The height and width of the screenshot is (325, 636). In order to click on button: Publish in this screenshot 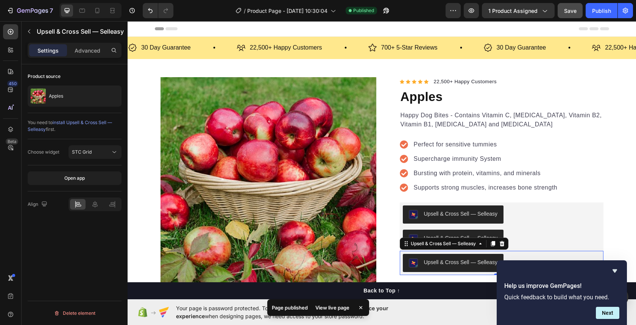, I will do `click(602, 11)`.